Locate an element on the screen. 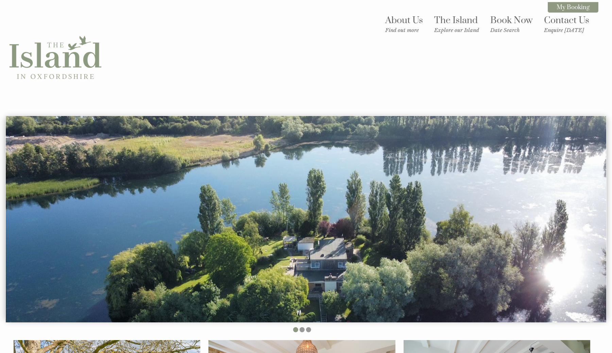  small: Find out more is located at coordinates (404, 30).